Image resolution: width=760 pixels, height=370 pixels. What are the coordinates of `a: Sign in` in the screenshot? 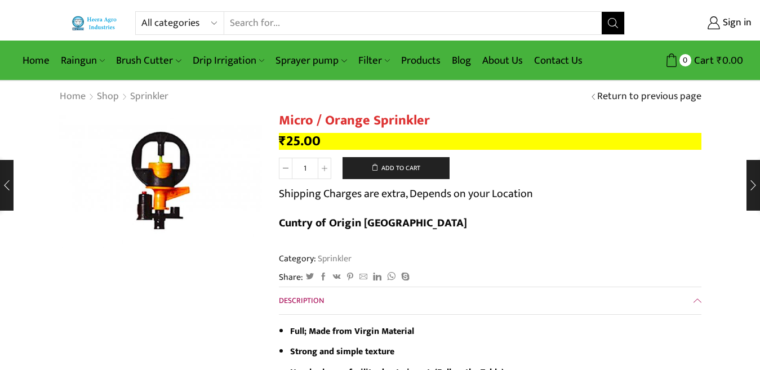 It's located at (696, 23).